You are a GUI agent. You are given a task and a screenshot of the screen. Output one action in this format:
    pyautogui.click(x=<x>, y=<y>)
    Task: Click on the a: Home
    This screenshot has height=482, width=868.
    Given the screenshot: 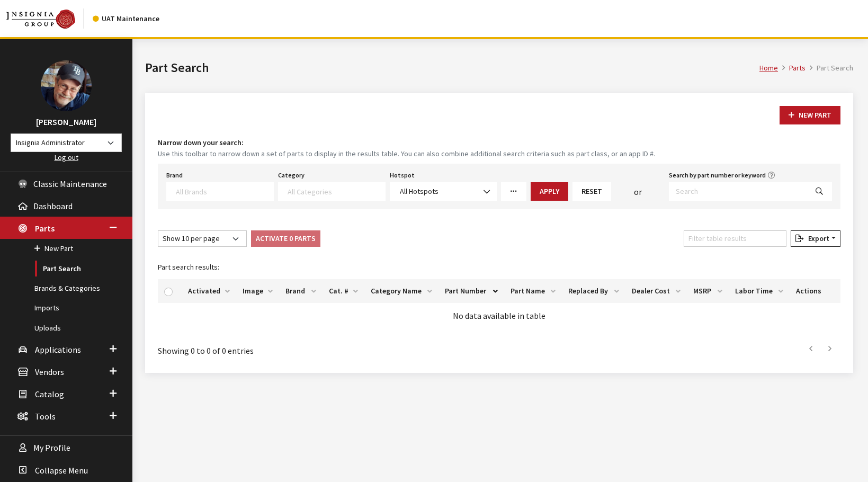 What is the action you would take?
    pyautogui.click(x=769, y=68)
    